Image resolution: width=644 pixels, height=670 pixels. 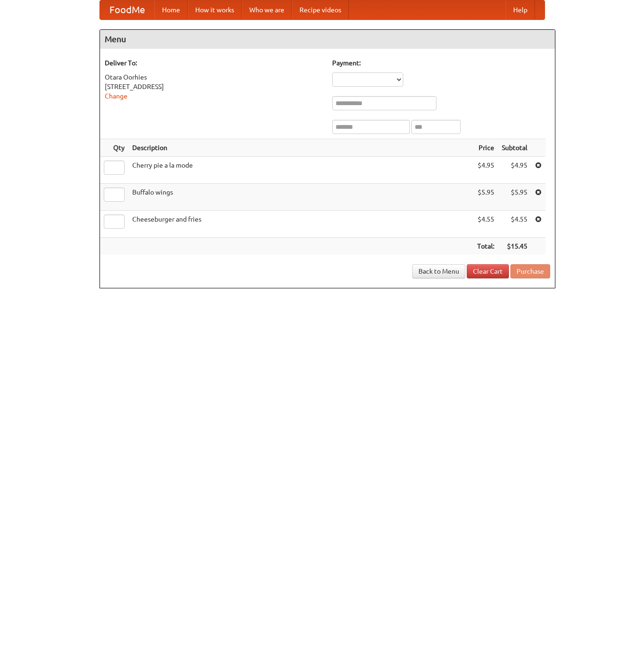 I want to click on a: Who we are, so click(x=267, y=10).